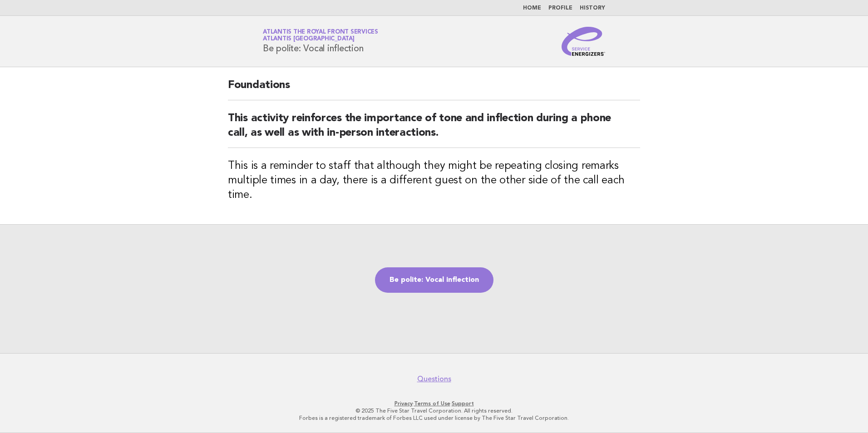  What do you see at coordinates (560, 8) in the screenshot?
I see `a: Profile` at bounding box center [560, 8].